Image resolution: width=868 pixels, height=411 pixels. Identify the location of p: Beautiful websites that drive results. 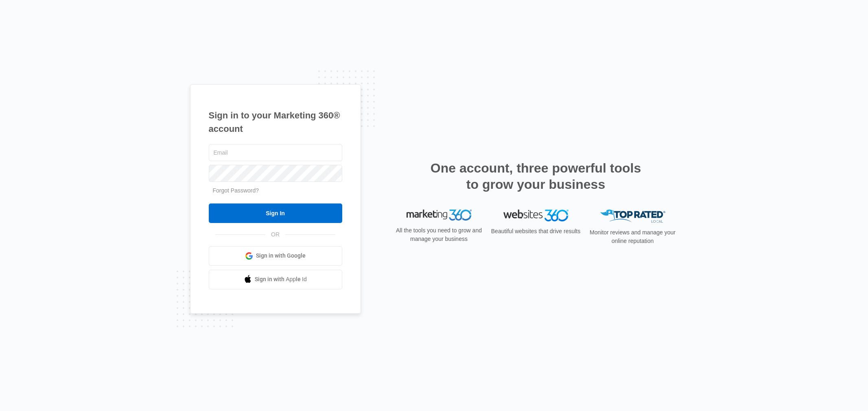
(536, 232).